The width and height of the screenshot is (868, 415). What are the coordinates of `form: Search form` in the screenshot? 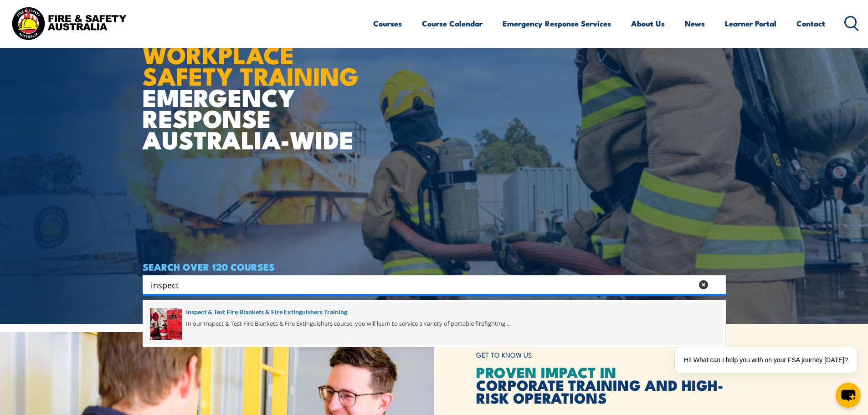 It's located at (423, 285).